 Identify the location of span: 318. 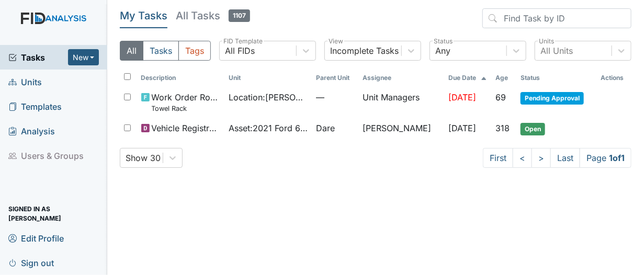
(502, 128).